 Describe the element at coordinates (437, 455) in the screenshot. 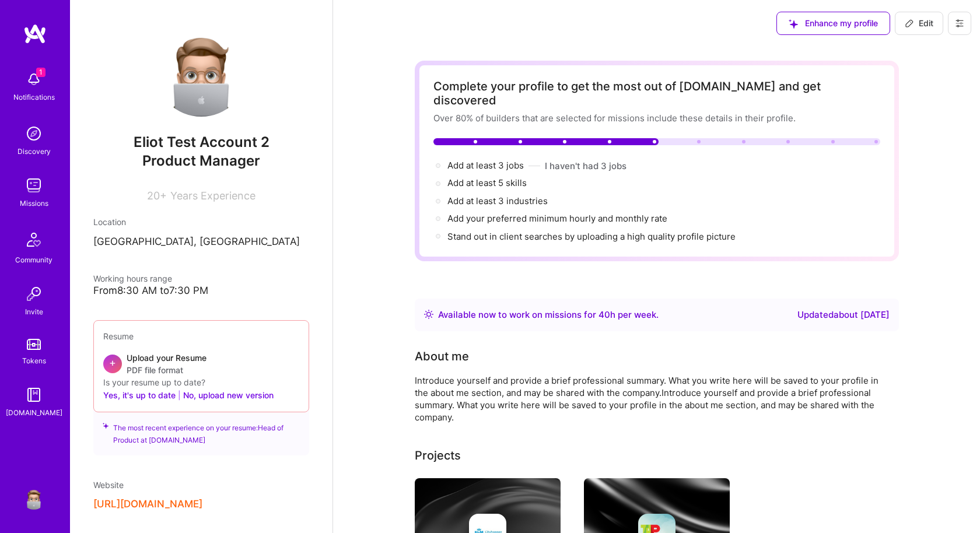

I see `div: Projects` at that location.